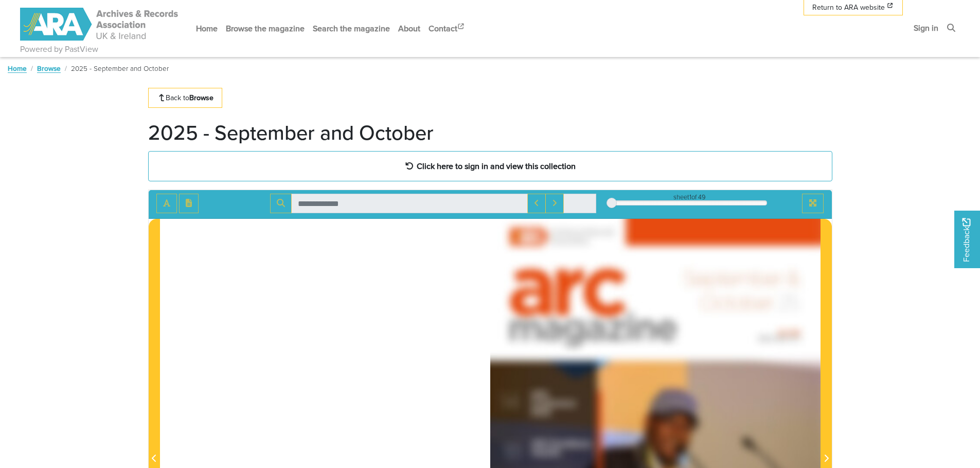  I want to click on a: About, so click(409, 29).